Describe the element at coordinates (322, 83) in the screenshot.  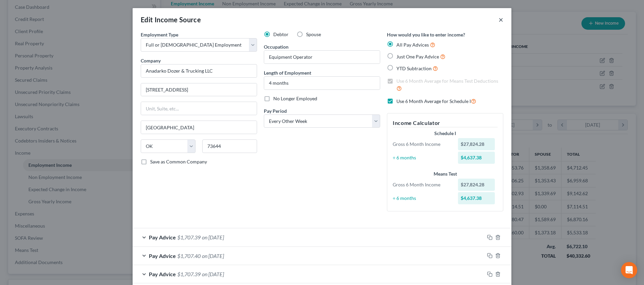
I see `input: ex: 2 years` at that location.